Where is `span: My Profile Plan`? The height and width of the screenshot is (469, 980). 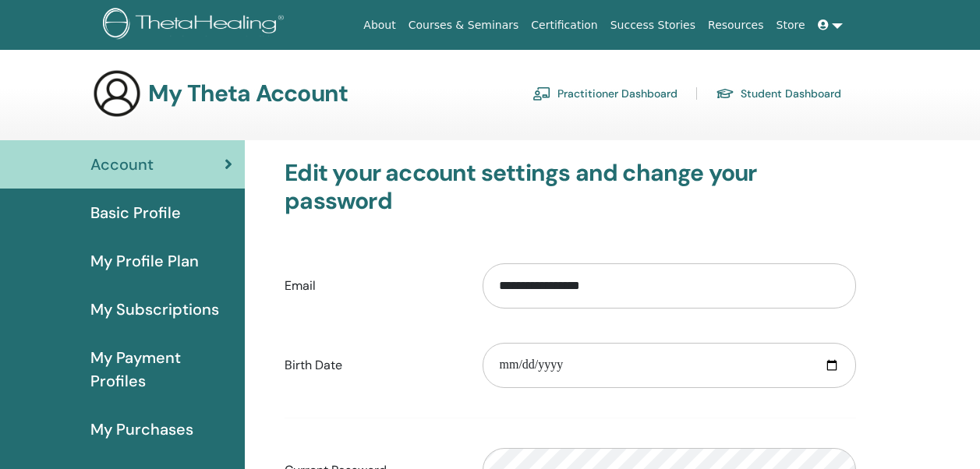
span: My Profile Plan is located at coordinates (144, 261).